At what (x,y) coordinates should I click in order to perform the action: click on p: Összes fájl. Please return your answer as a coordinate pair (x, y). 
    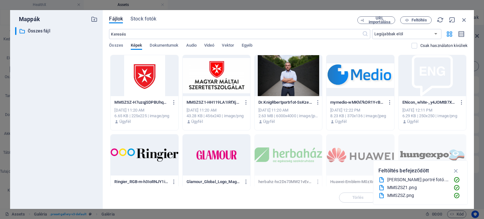
    Looking at the image, I should click on (57, 31).